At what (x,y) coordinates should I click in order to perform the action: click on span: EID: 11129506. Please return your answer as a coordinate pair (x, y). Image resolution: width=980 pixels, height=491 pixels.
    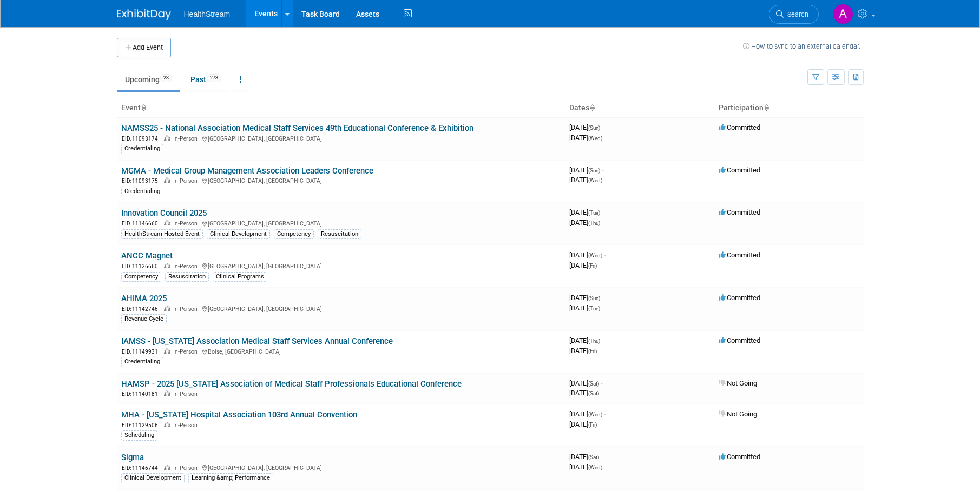
    Looking at the image, I should click on (142, 425).